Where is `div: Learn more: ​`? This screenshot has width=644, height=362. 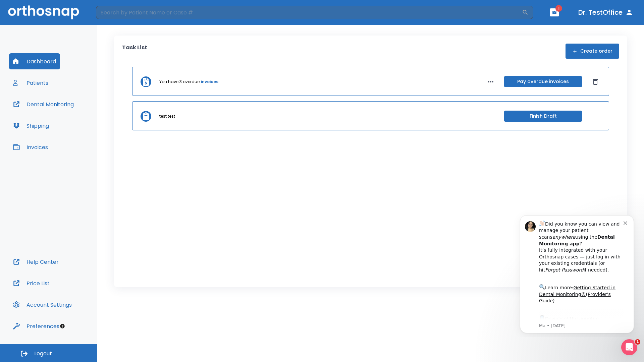 div: Learn more: ​ is located at coordinates (71, 88).